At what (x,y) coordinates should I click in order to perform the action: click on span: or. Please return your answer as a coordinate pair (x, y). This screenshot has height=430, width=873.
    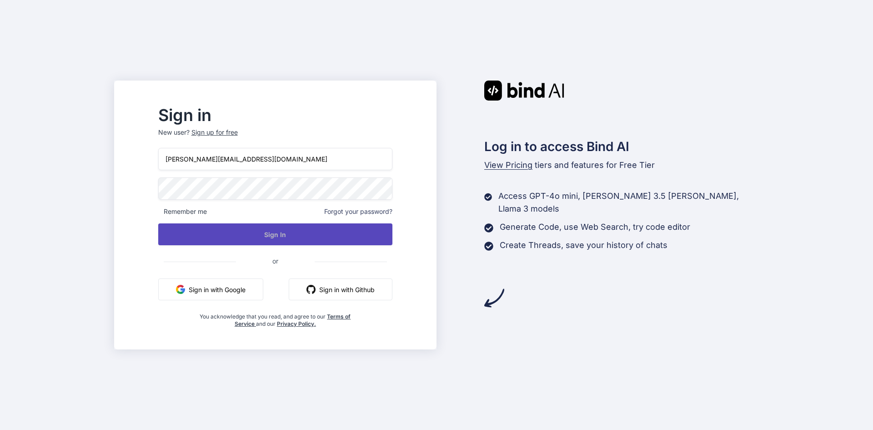
    Looking at the image, I should click on (275, 261).